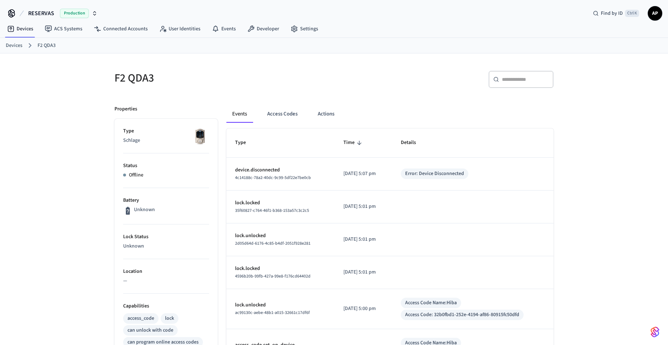 This screenshot has width=668, height=345. What do you see at coordinates (74, 13) in the screenshot?
I see `span: Production` at bounding box center [74, 13].